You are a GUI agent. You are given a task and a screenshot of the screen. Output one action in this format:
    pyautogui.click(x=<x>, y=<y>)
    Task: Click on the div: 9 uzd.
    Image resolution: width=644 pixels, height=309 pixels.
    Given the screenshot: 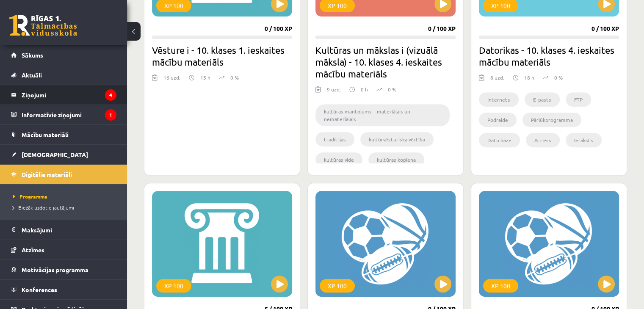 What is the action you would take?
    pyautogui.click(x=334, y=92)
    